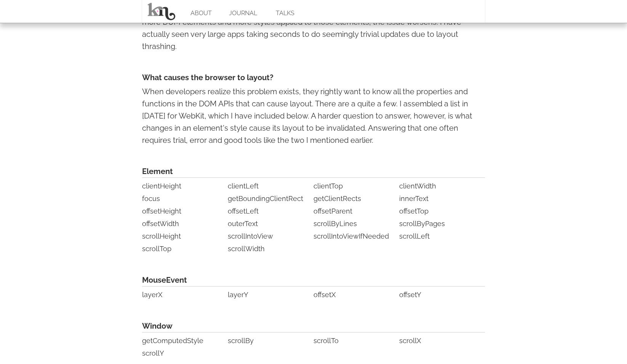  I want to click on li: scrollIntoView, so click(269, 236).